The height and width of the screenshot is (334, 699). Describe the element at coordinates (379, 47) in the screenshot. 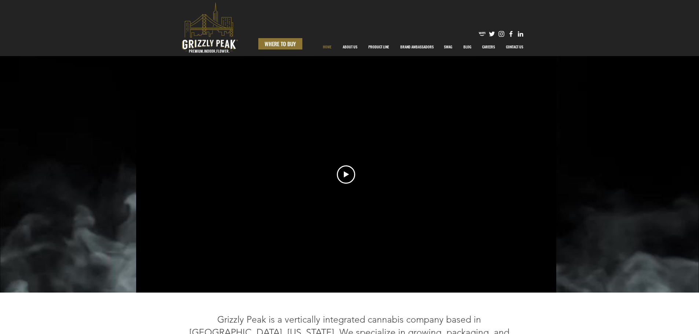

I see `a: PRODUCT LINE` at that location.